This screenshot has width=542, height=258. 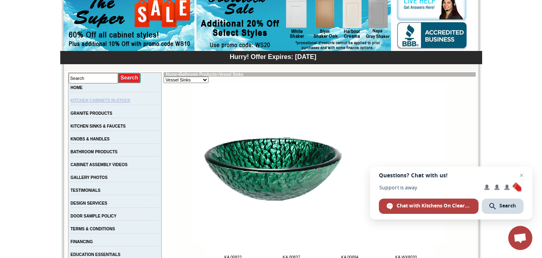 What do you see at coordinates (520, 238) in the screenshot?
I see `div: Open chat` at bounding box center [520, 238].